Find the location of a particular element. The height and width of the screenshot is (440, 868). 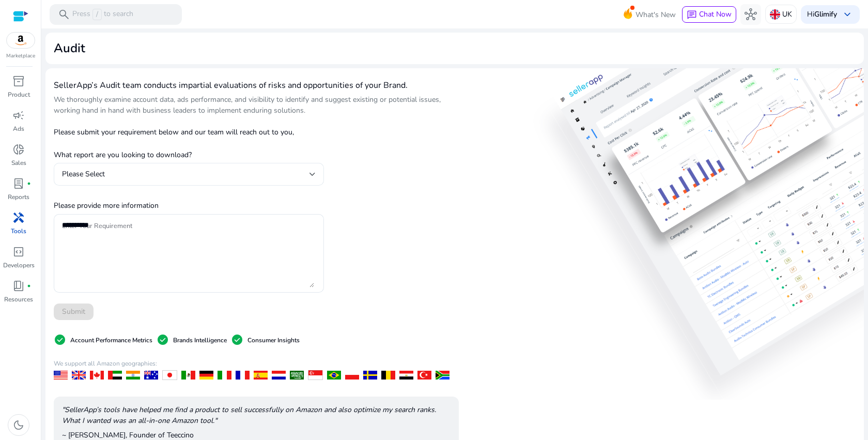

p: Please provide more information is located at coordinates (188, 205).